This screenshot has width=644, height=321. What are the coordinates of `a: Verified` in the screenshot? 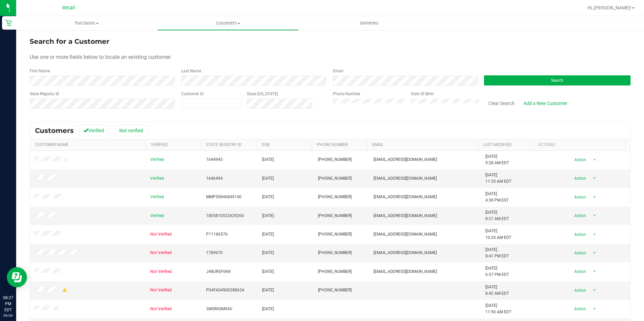 It's located at (159, 145).